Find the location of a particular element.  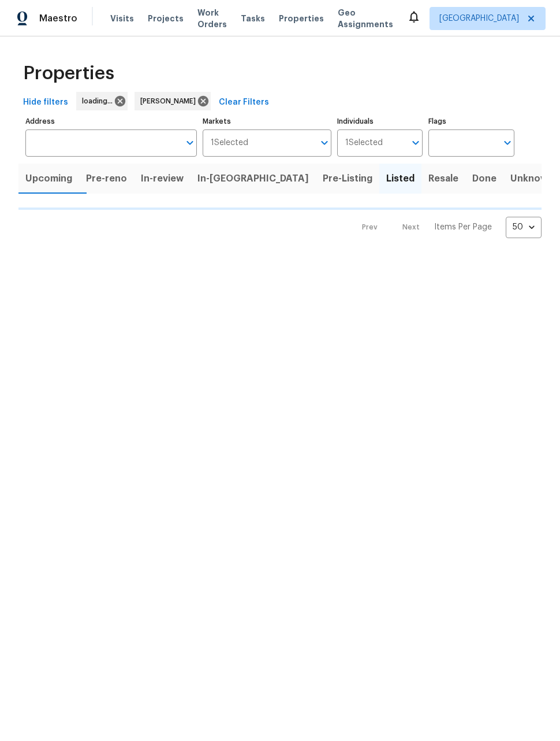

label: Markets is located at coordinates (267, 121).